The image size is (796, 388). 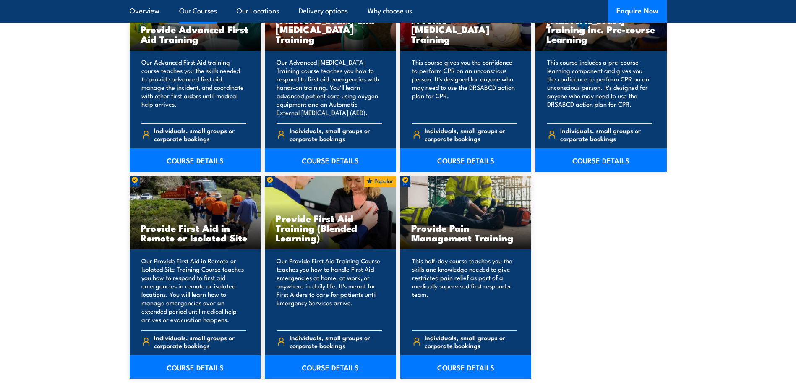 What do you see at coordinates (329, 290) in the screenshot?
I see `p: Our Provide First Aid Training Course teaches you how to handle First Aid emergencies at home, at...` at bounding box center [329, 290].